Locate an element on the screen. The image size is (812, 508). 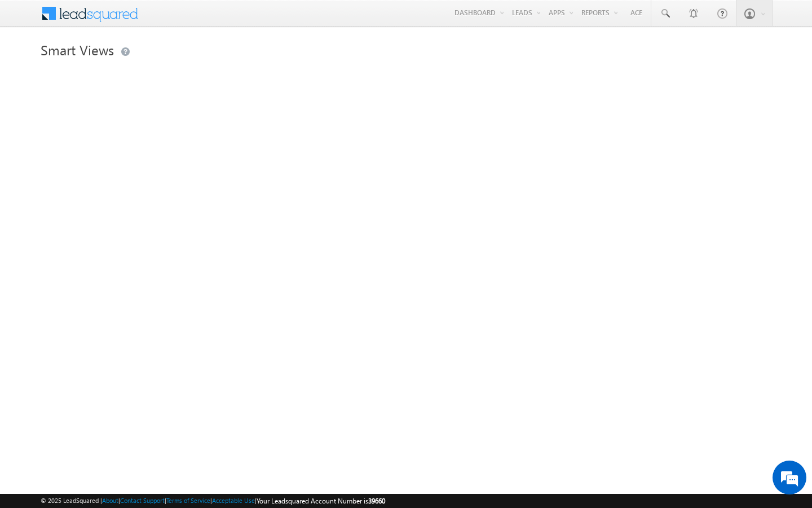
a: Terms of Service is located at coordinates (188, 500).